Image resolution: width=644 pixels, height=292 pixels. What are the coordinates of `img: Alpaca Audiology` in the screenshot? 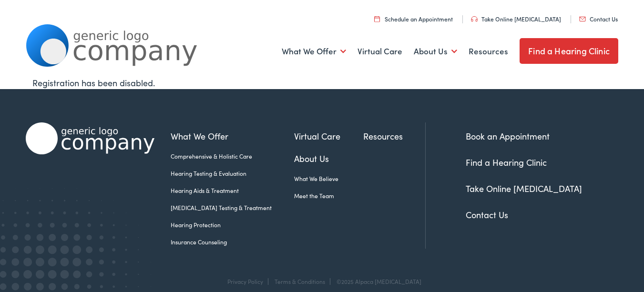 It's located at (90, 138).